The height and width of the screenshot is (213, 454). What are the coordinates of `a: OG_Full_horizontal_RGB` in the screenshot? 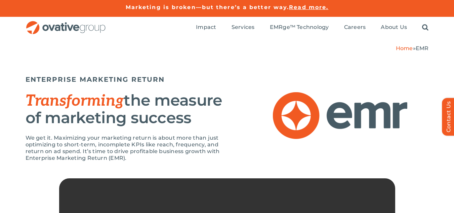 It's located at (66, 23).